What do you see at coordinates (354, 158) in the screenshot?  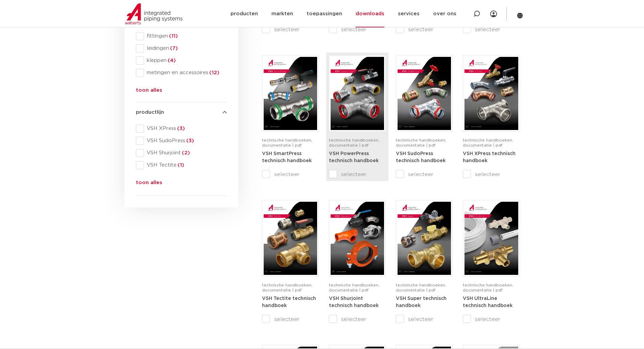 I see `strong: VSH PowerPress technisch handboek` at bounding box center [354, 158].